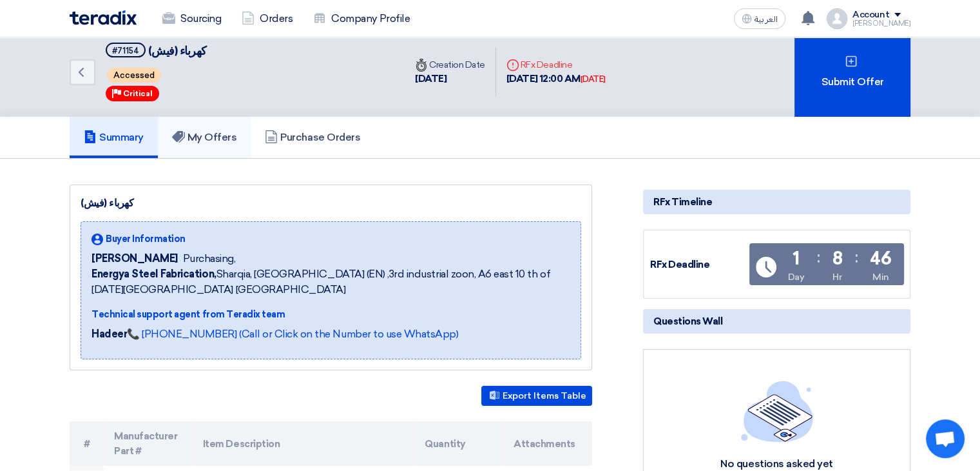  What do you see at coordinates (154, 274) in the screenshot?
I see `b: Energya Steel Fabrication,` at bounding box center [154, 274].